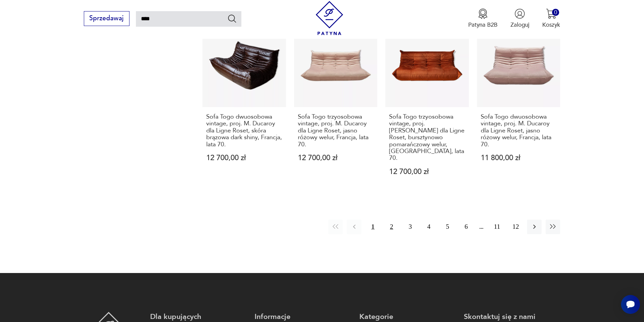 This screenshot has width=644, height=322. Describe the element at coordinates (466, 226) in the screenshot. I see `button: 6` at that location.